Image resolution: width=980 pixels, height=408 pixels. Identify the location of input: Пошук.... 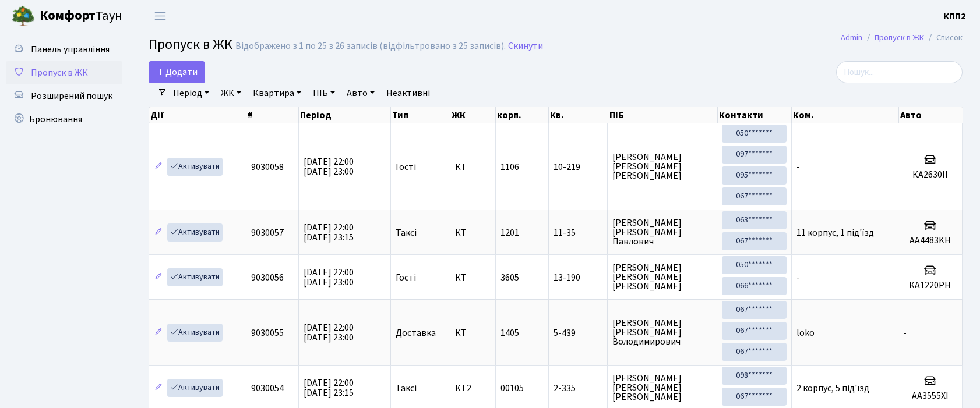
(899, 72).